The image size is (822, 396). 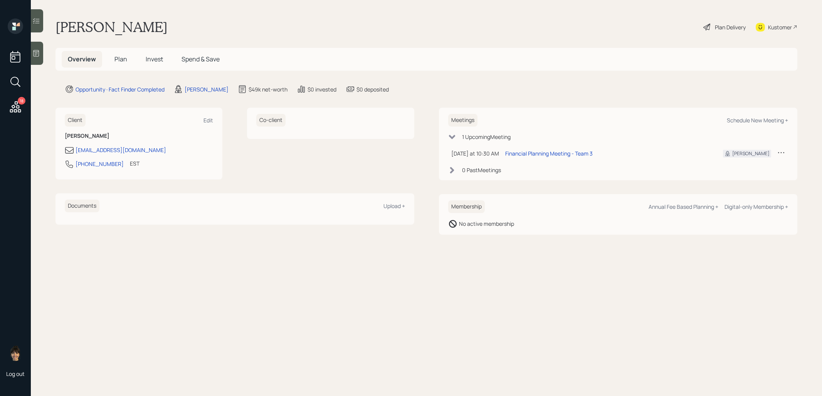 What do you see at coordinates (482, 170) in the screenshot?
I see `div: 0 Past Meeting s` at bounding box center [482, 170].